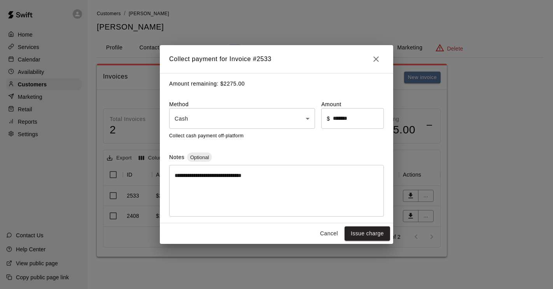 The height and width of the screenshot is (289, 553). What do you see at coordinates (242, 118) in the screenshot?
I see `div: Cash` at bounding box center [242, 118].